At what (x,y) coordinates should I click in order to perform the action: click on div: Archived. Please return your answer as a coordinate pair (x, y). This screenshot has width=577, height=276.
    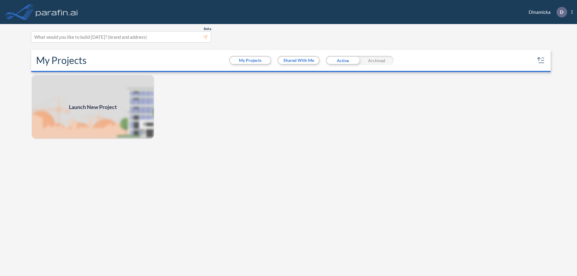
    Looking at the image, I should click on (376, 60).